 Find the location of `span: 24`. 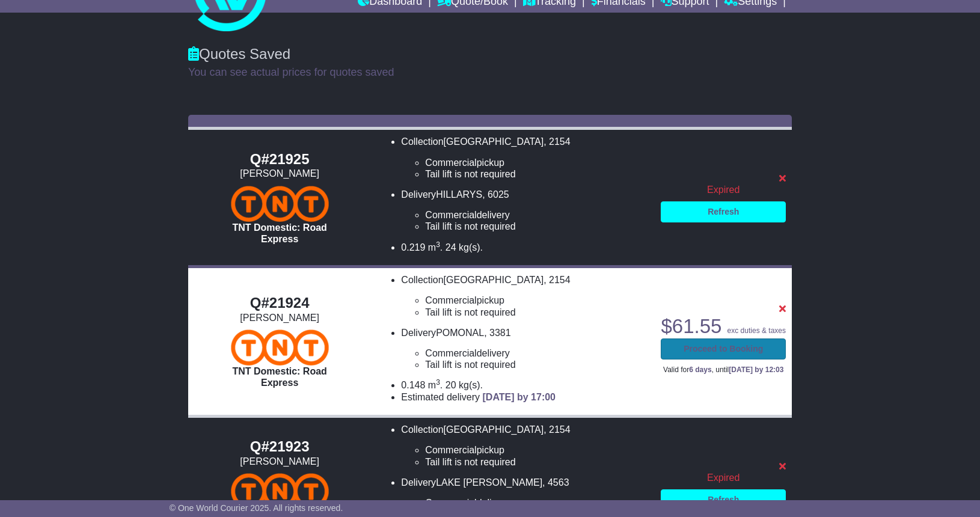

span: 24 is located at coordinates (451, 247).